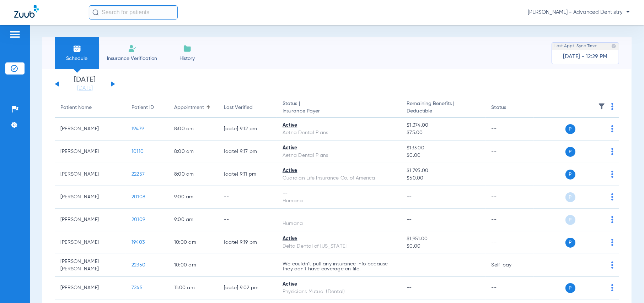 The width and height of the screenshot is (644, 303). Describe the element at coordinates (138, 197) in the screenshot. I see `span: 20108` at that location.